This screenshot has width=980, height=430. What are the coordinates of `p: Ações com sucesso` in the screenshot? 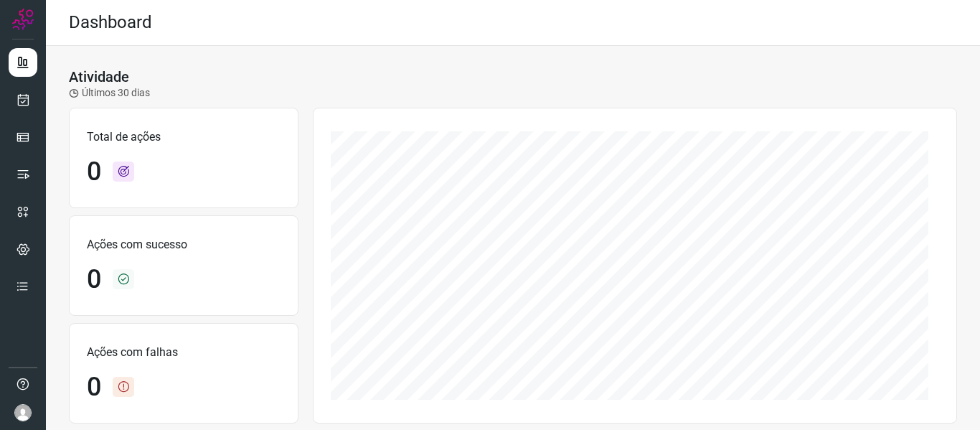 It's located at (184, 244).